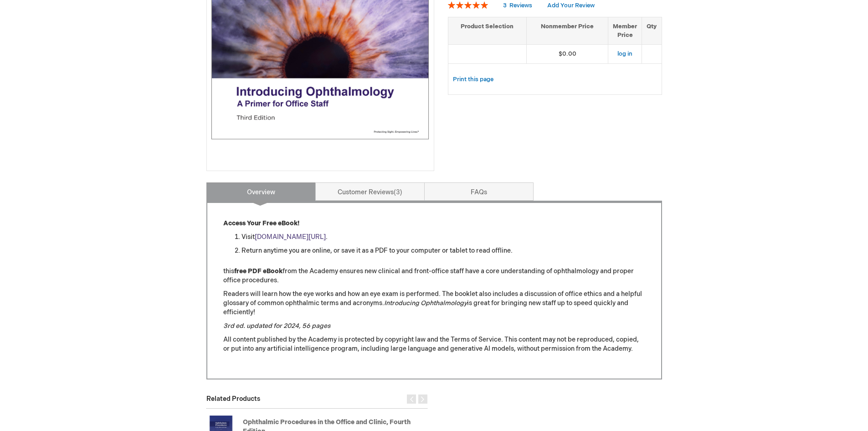 The height and width of the screenshot is (431, 868). What do you see at coordinates (468, 5) in the screenshot?
I see `div: 100%` at bounding box center [468, 5].